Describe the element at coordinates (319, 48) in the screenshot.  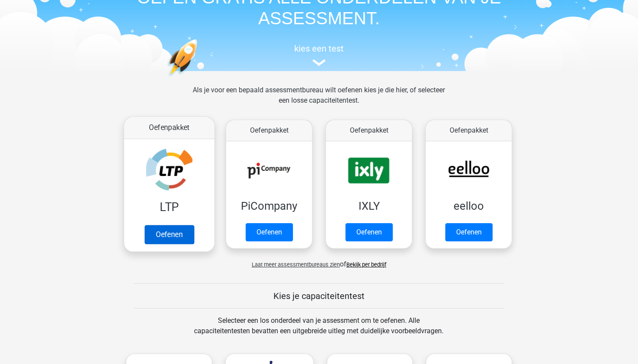
I see `h5: kies een test` at that location.